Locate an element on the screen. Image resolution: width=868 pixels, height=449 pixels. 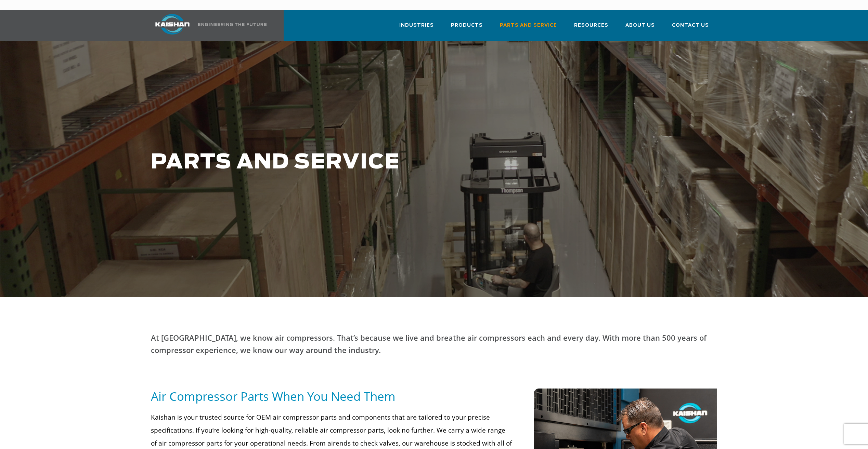
a: Kaishan USA is located at coordinates (207, 25).